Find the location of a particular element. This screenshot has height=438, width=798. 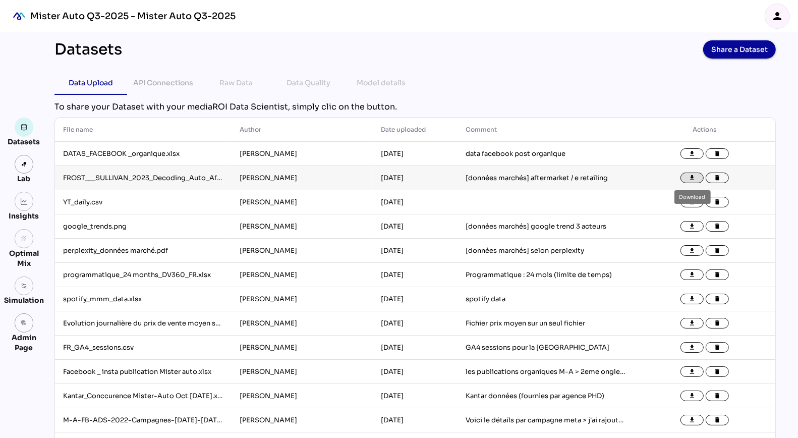

td: FROST___SULLIVAN_2023_Decoding_Auto_Aftermarket_E-Retailing_Stellantis_Final_Presentaion_VF.pdf is located at coordinates (143, 178).